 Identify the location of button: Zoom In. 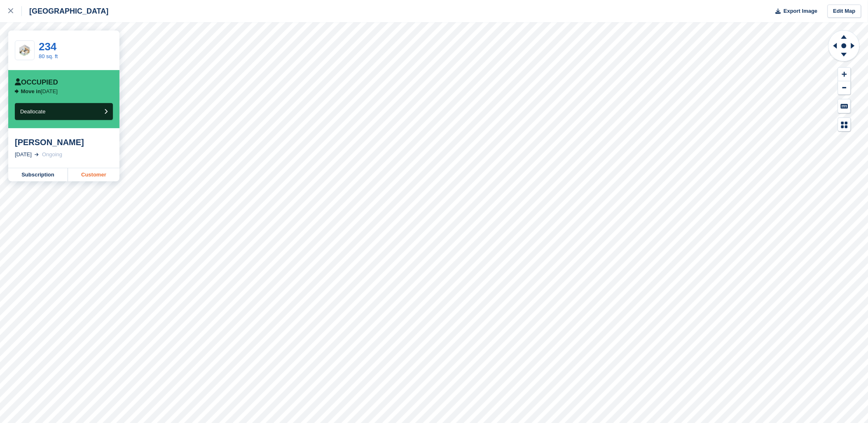
(844, 75).